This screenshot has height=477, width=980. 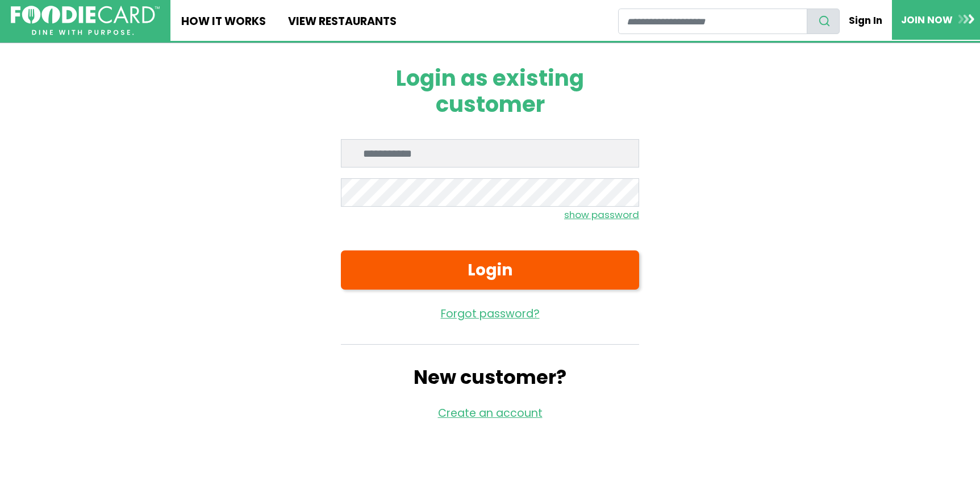 What do you see at coordinates (490, 314) in the screenshot?
I see `a: Forgot password?` at bounding box center [490, 314].